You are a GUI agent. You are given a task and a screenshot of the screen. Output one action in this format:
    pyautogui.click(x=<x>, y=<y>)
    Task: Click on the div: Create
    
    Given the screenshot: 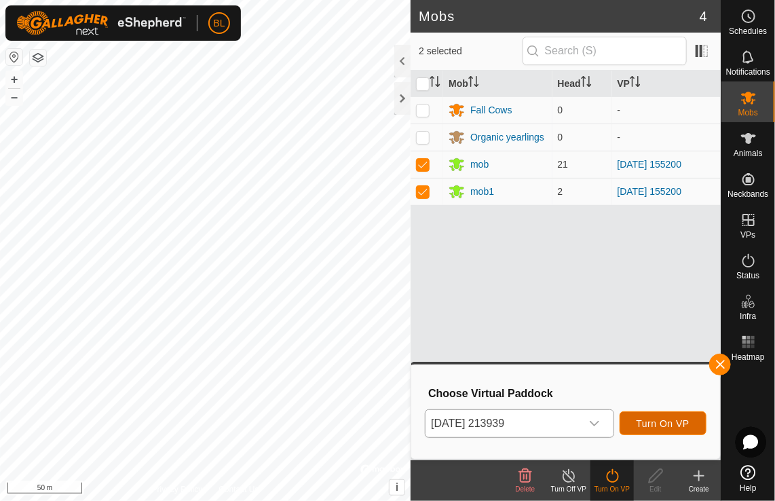 What is the action you would take?
    pyautogui.click(x=699, y=489)
    